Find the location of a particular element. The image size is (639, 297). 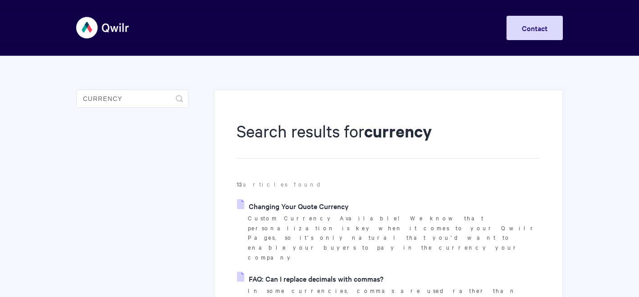

h1: Search results for is located at coordinates (388, 139).